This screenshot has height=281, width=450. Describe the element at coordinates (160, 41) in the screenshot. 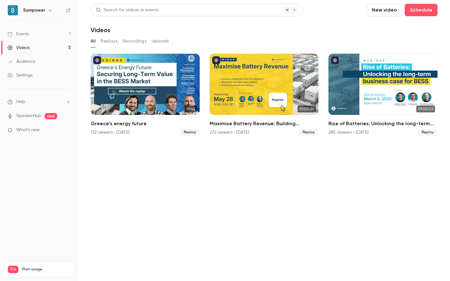

I see `button: Uploads` at that location.